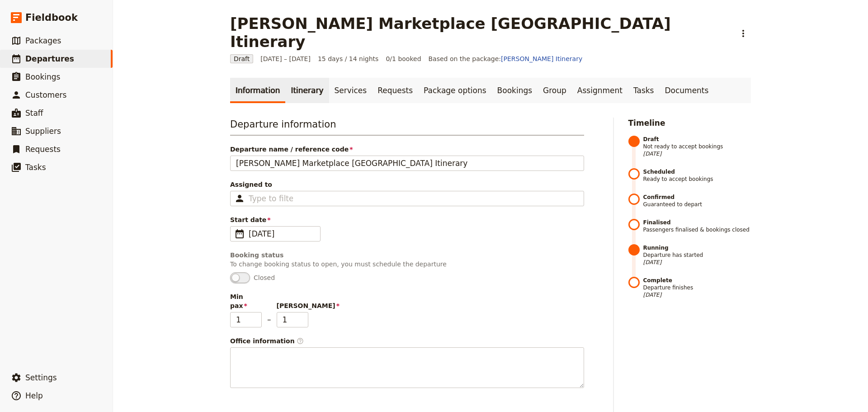  What do you see at coordinates (697, 280) in the screenshot?
I see `strong: Complete` at bounding box center [697, 280].